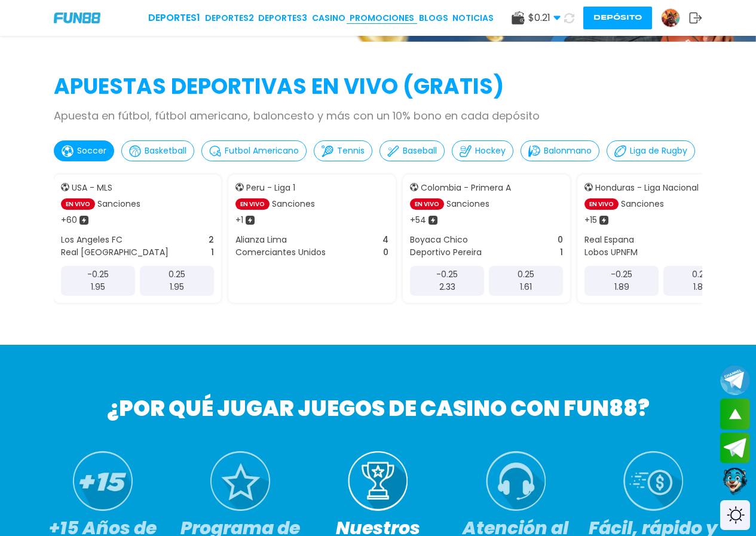  I want to click on p: Futbol Americano, so click(262, 151).